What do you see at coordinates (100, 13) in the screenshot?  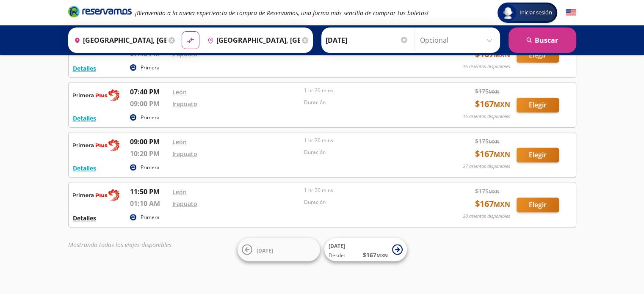 I see `a: Brand Logo` at bounding box center [100, 13].